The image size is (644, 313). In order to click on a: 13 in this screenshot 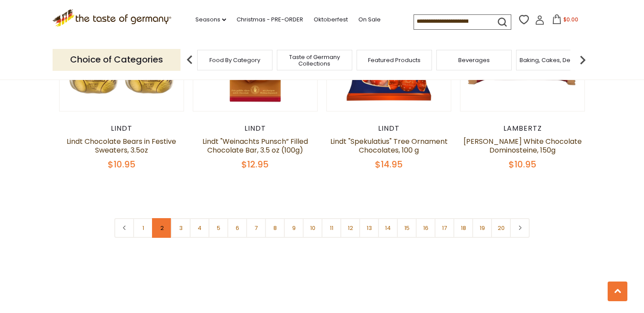, I will do `click(368, 228)`.